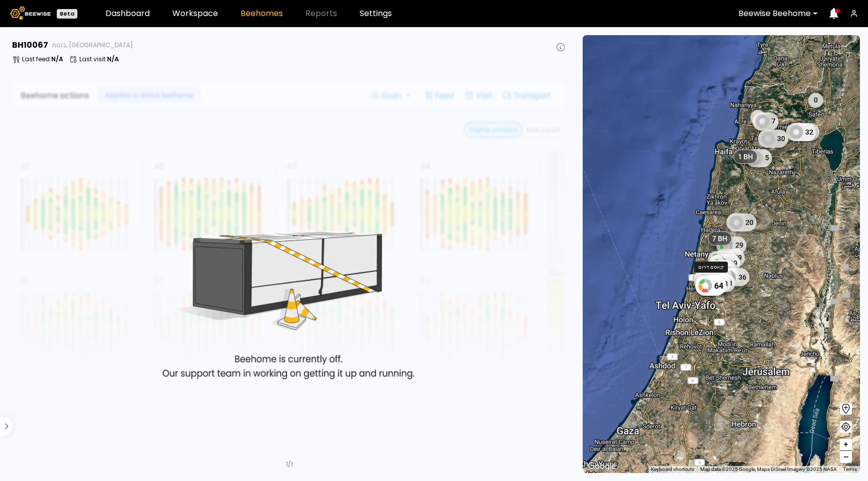 The width and height of the screenshot is (868, 481). I want to click on div: 1 / 1, so click(290, 465).